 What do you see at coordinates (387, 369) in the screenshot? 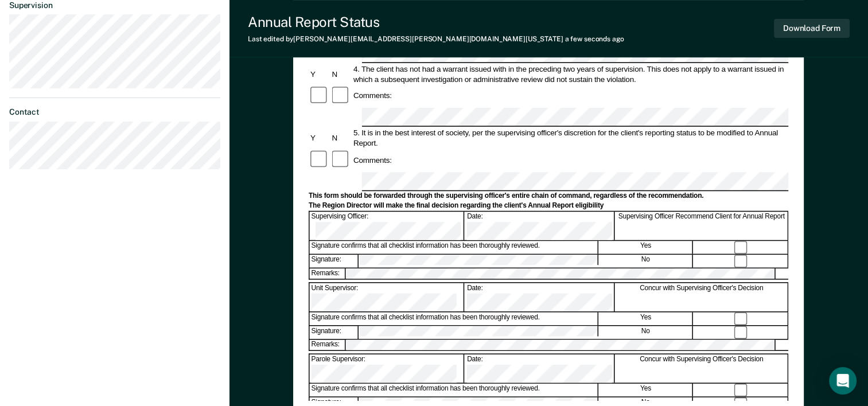
I see `div: Parole Supervisor:` at bounding box center [387, 369].